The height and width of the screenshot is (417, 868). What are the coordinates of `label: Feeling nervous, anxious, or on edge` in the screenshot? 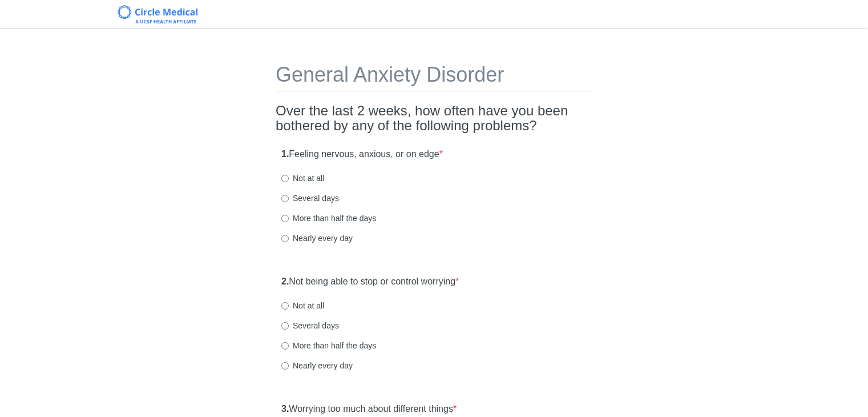 It's located at (362, 154).